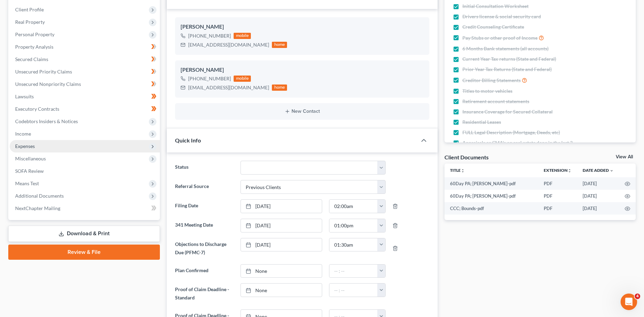 Image resolution: width=644 pixels, height=317 pixels. What do you see at coordinates (638, 296) in the screenshot?
I see `span: 4` at bounding box center [638, 296].